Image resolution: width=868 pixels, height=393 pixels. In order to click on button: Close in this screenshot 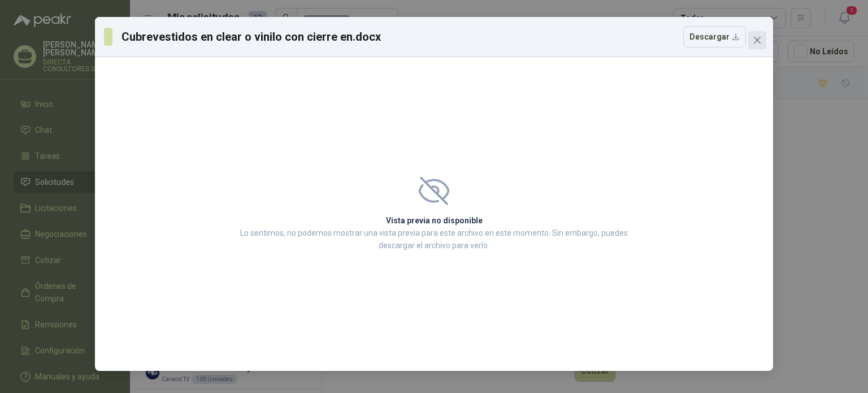, I will do `click(757, 40)`.